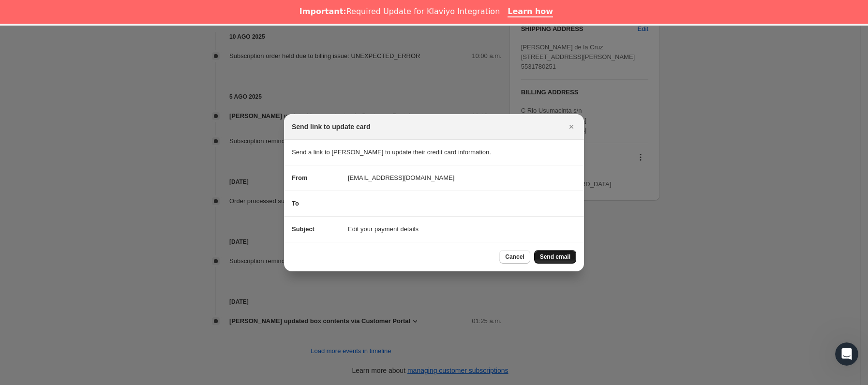 This screenshot has width=868, height=385. What do you see at coordinates (303, 229) in the screenshot?
I see `span: Subject` at bounding box center [303, 229].